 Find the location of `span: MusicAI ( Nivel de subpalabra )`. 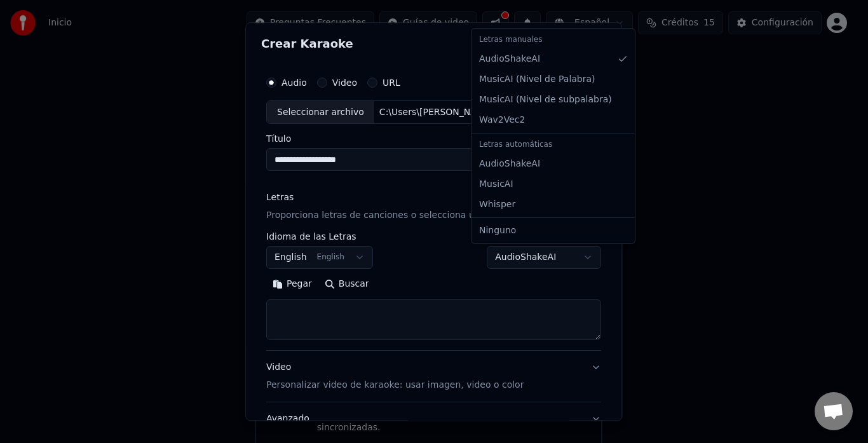

span: MusicAI ( Nivel de subpalabra ) is located at coordinates (545, 100).